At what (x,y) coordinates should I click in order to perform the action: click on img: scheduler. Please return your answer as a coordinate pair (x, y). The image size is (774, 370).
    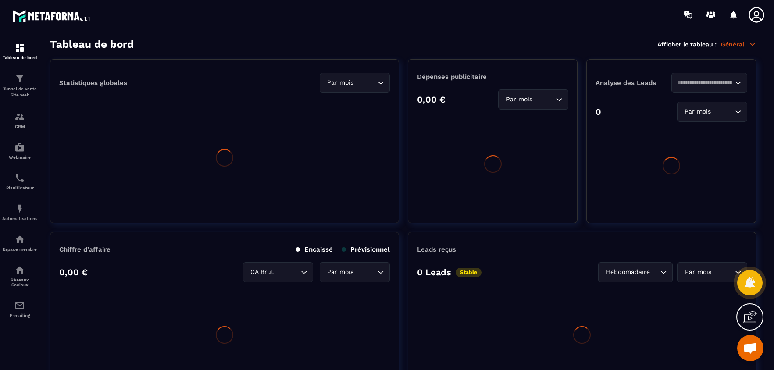
    Looking at the image, I should click on (20, 178).